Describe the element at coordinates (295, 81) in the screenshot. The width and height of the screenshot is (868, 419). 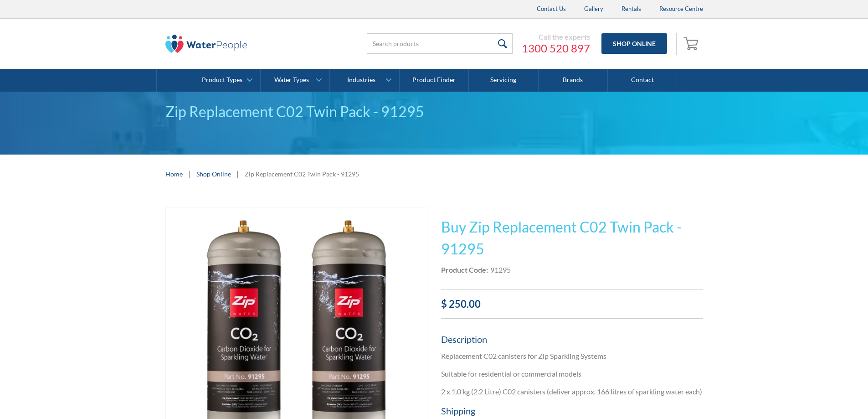
I see `a: Water Types` at that location.